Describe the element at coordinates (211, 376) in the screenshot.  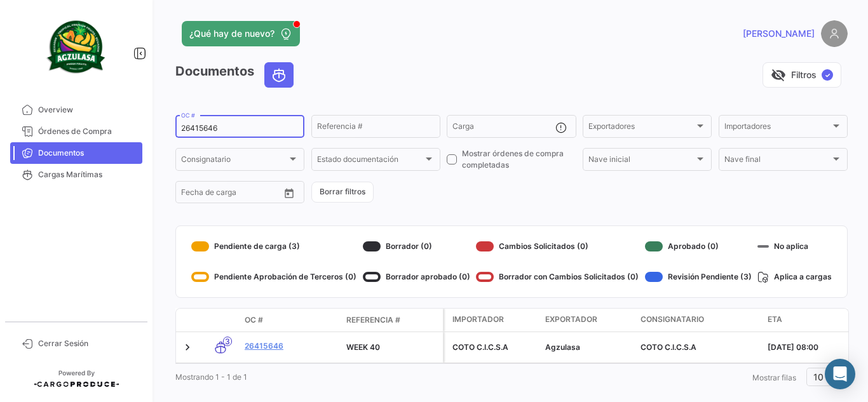
I see `span: Mostrando 1 - 1 de 1` at that location.